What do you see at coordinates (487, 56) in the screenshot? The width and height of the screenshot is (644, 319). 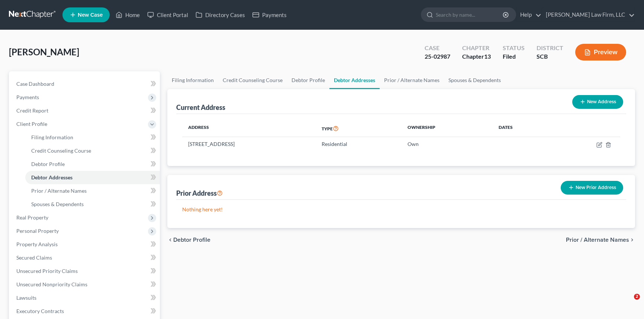 I see `span: 13` at bounding box center [487, 56].